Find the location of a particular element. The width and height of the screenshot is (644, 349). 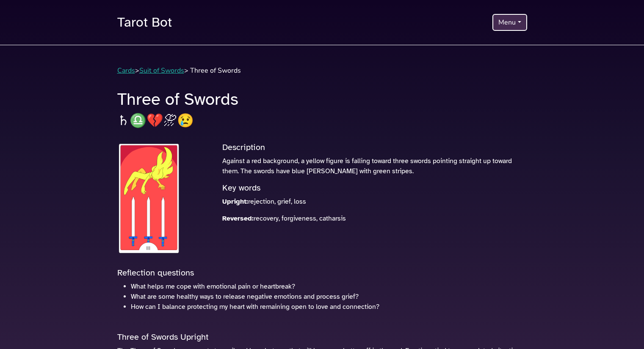

button: Menu is located at coordinates (509, 22).